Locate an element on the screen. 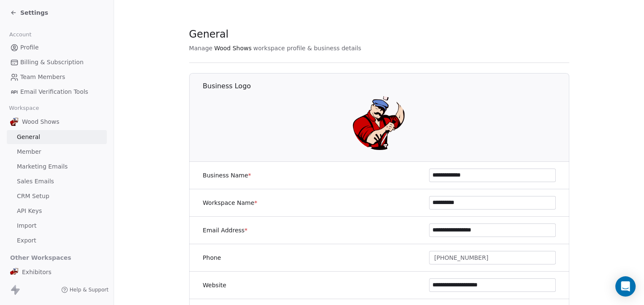 The height and width of the screenshot is (305, 644). span: Help & Support is located at coordinates (89, 290).